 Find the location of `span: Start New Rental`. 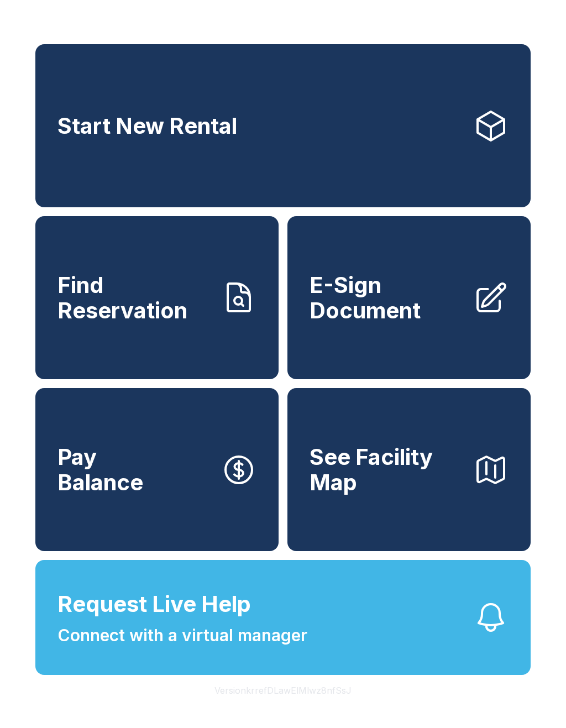

span: Start New Rental is located at coordinates (147, 126).